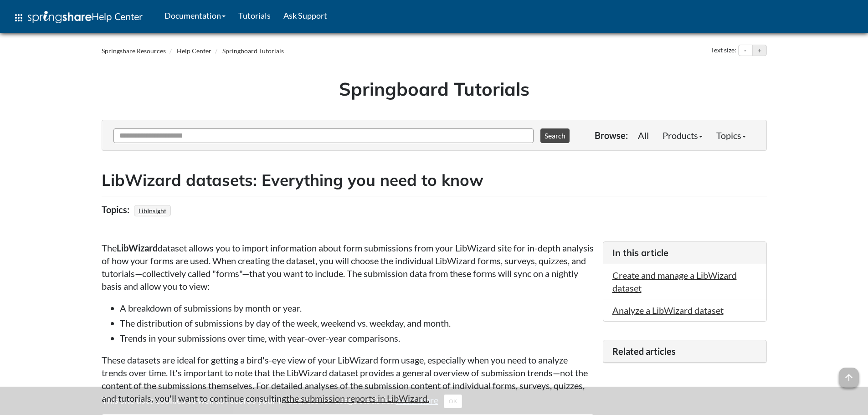 The image size is (868, 415). What do you see at coordinates (305, 15) in the screenshot?
I see `a: Ask Support` at bounding box center [305, 15].